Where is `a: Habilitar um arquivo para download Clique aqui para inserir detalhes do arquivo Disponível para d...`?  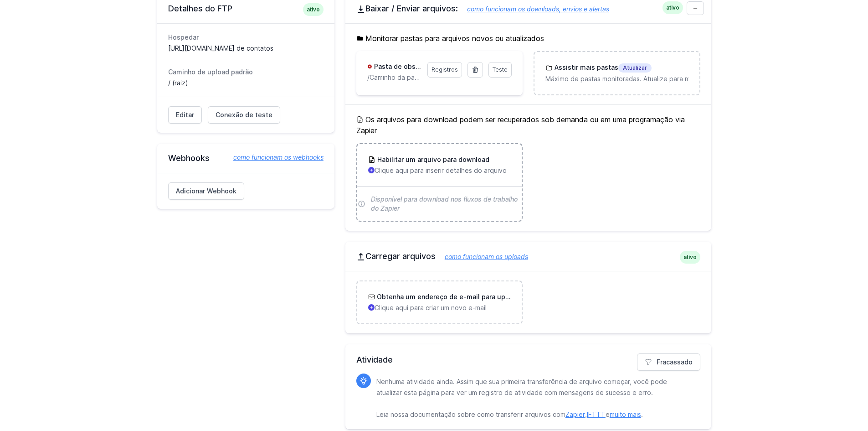 a: Habilitar um arquivo para download Clique aqui para inserir detalhes do arquivo Disponível para d... is located at coordinates (439, 182).